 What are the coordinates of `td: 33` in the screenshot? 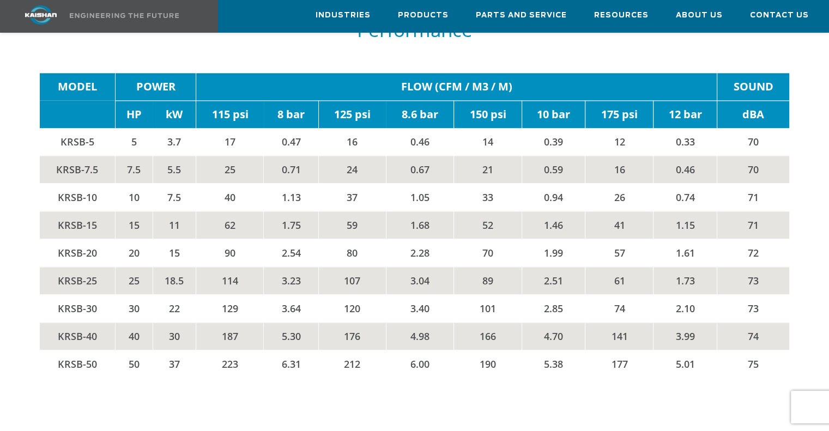 It's located at (488, 197).